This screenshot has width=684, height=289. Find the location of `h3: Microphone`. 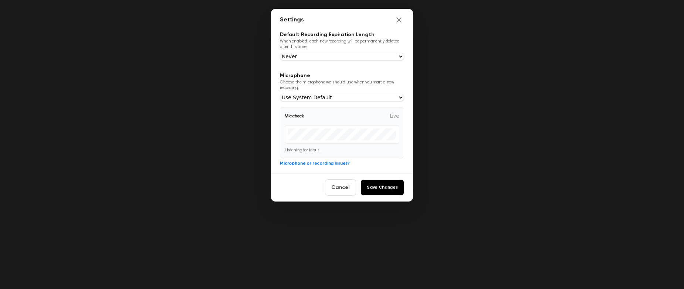

h3: Microphone is located at coordinates (342, 76).